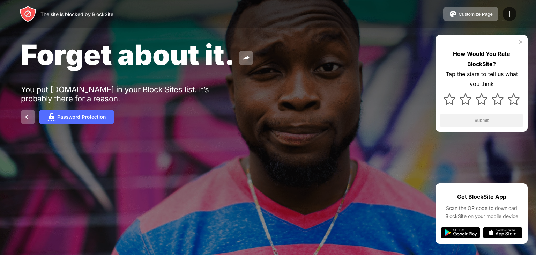 This screenshot has height=255, width=536. I want to click on img: password.svg, so click(52, 117).